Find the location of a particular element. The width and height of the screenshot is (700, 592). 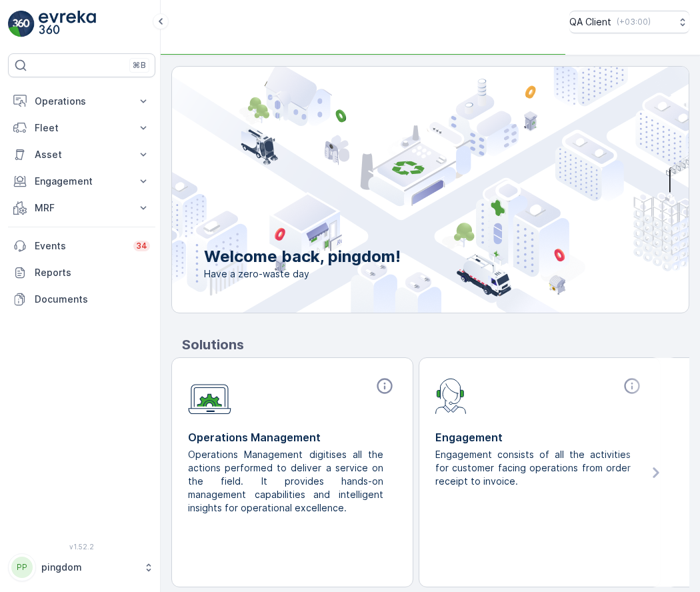

p: Operations is located at coordinates (81, 102).